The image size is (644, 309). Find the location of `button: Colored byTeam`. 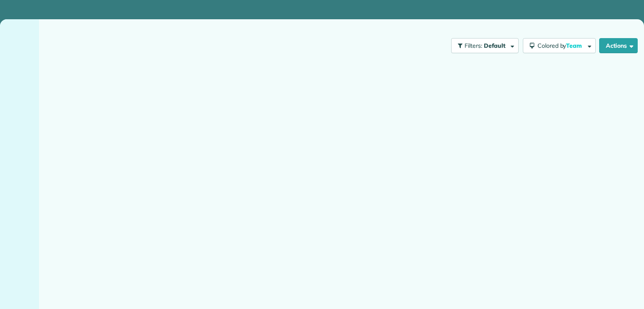

button: Colored byTeam is located at coordinates (559, 46).